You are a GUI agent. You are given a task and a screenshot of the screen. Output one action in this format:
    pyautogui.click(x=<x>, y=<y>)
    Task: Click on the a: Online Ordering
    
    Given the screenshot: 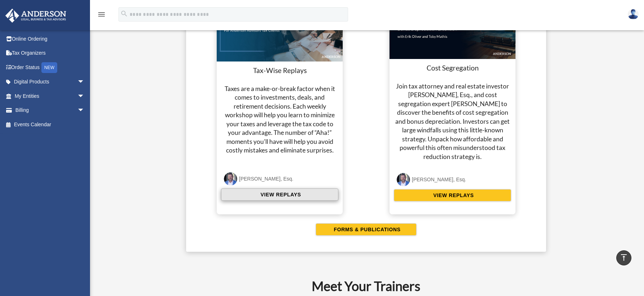 What is the action you would take?
    pyautogui.click(x=50, y=39)
    